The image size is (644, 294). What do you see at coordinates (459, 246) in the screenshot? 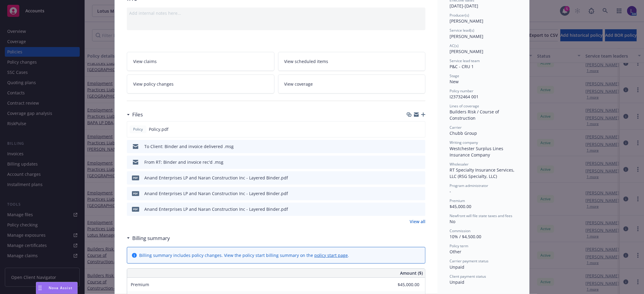
I see `span: Policy term` at bounding box center [459, 246].